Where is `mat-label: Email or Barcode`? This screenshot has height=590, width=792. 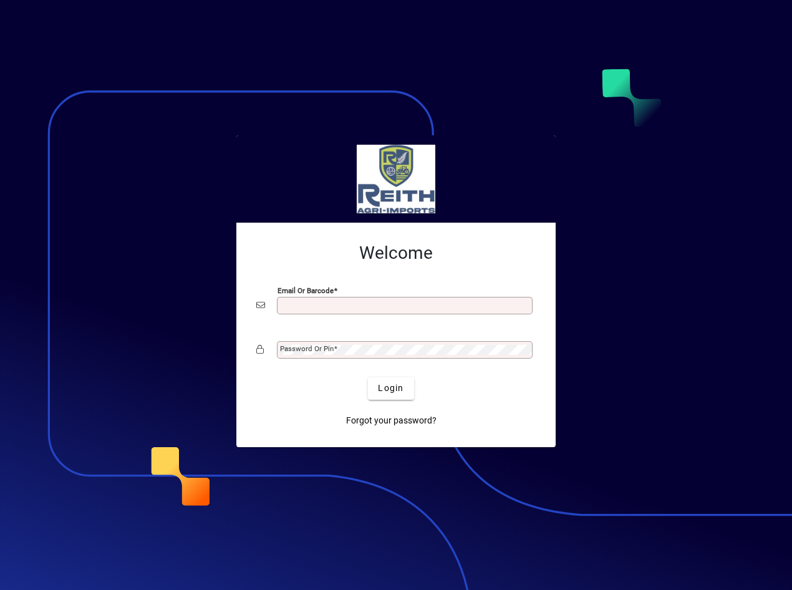
mat-label: Email or Barcode is located at coordinates (306, 290).